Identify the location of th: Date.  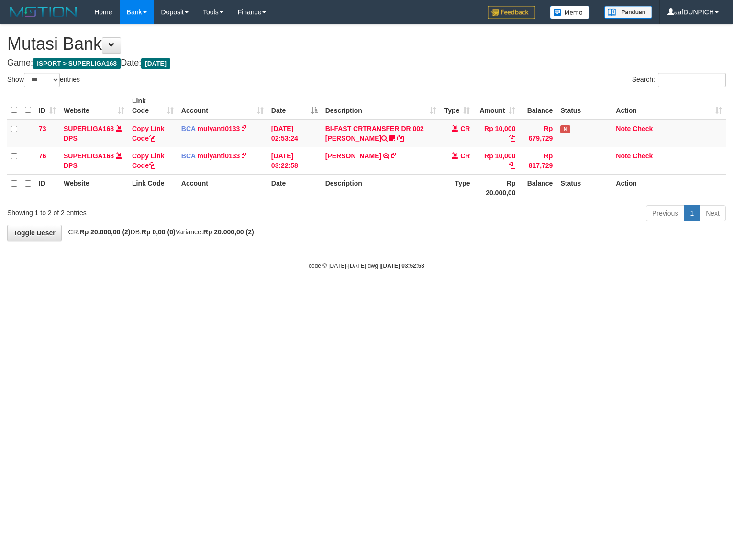
(294, 187).